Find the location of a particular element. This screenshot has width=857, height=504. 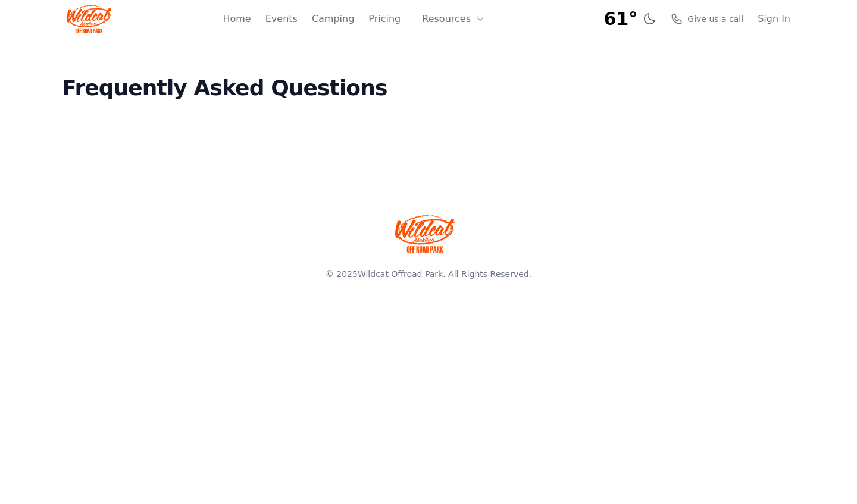

span: © 2025 . All Rights Reserved. is located at coordinates (428, 274).